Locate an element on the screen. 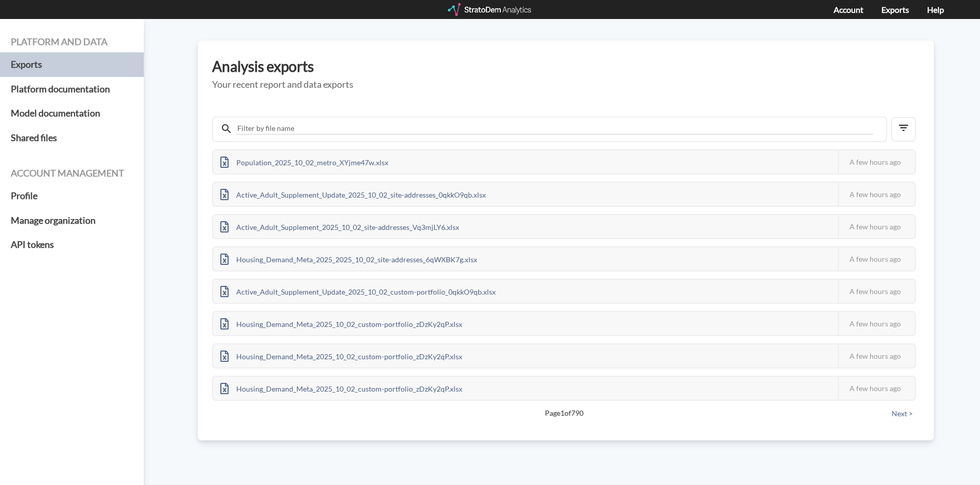 This screenshot has height=485, width=980. h4: Platform and data is located at coordinates (72, 42).